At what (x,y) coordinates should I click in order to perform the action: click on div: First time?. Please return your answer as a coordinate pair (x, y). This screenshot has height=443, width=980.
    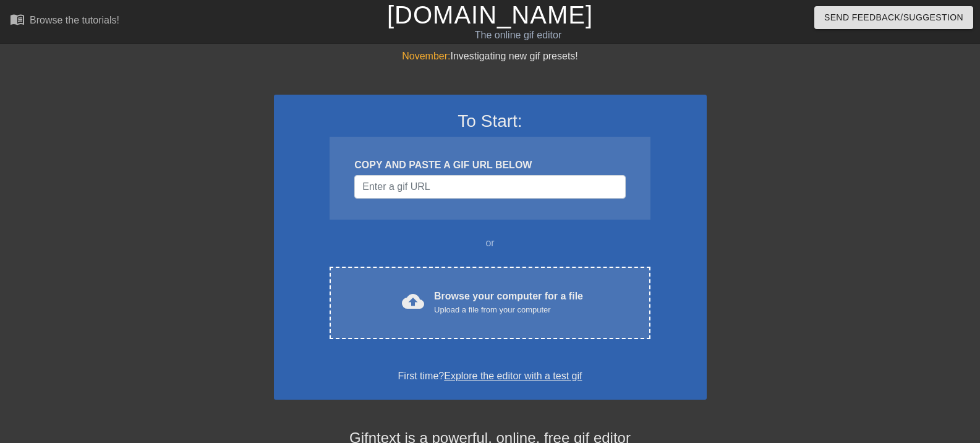
    Looking at the image, I should click on (491, 376).